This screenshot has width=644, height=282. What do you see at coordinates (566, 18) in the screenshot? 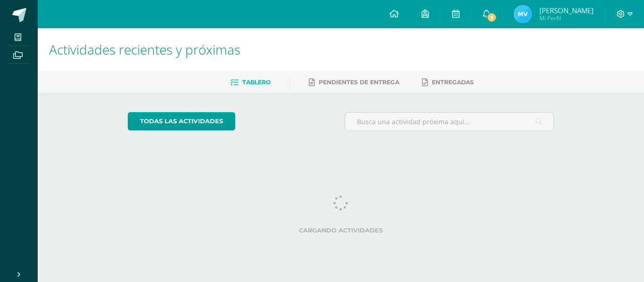
I see `span: Mi Perfil` at bounding box center [566, 18].